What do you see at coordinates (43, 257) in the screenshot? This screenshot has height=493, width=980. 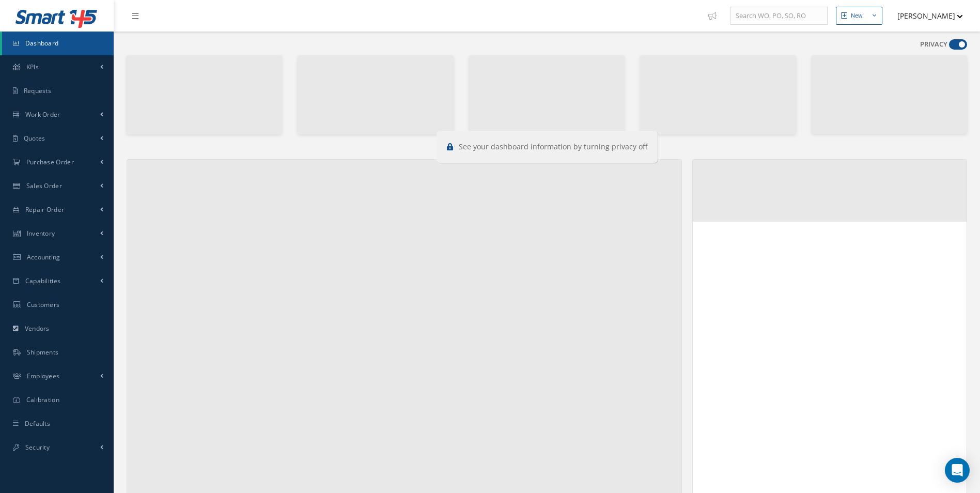 I see `span: Accounting` at bounding box center [43, 257].